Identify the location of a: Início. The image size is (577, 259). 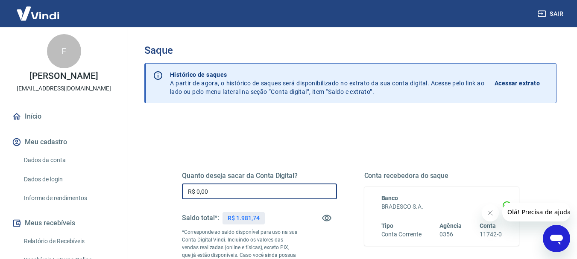
(64, 117).